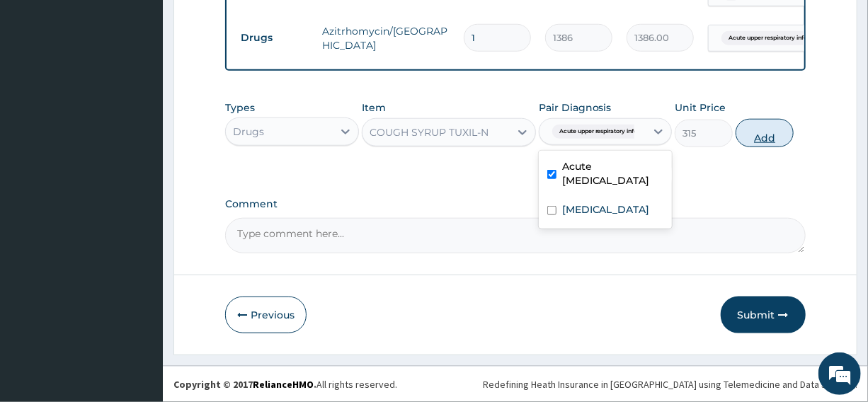  Describe the element at coordinates (139, 186) in the screenshot. I see `span: We're online!` at that location.